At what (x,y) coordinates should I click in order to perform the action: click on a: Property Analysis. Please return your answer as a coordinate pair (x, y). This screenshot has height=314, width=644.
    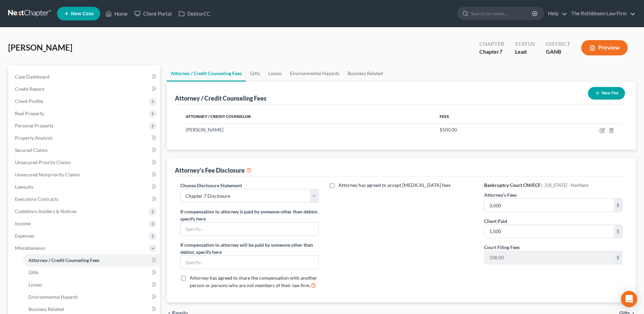
    Looking at the image, I should click on (85, 138).